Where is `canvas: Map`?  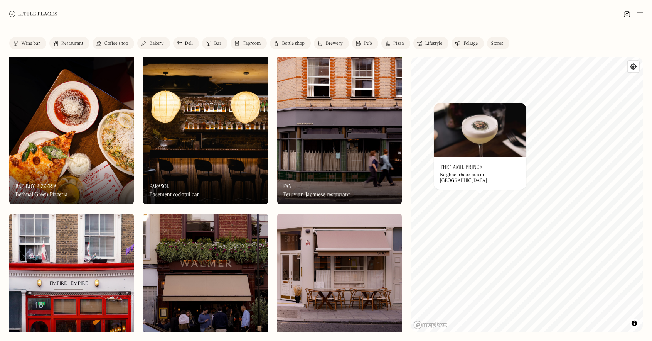
canvas: Map is located at coordinates (527, 194).